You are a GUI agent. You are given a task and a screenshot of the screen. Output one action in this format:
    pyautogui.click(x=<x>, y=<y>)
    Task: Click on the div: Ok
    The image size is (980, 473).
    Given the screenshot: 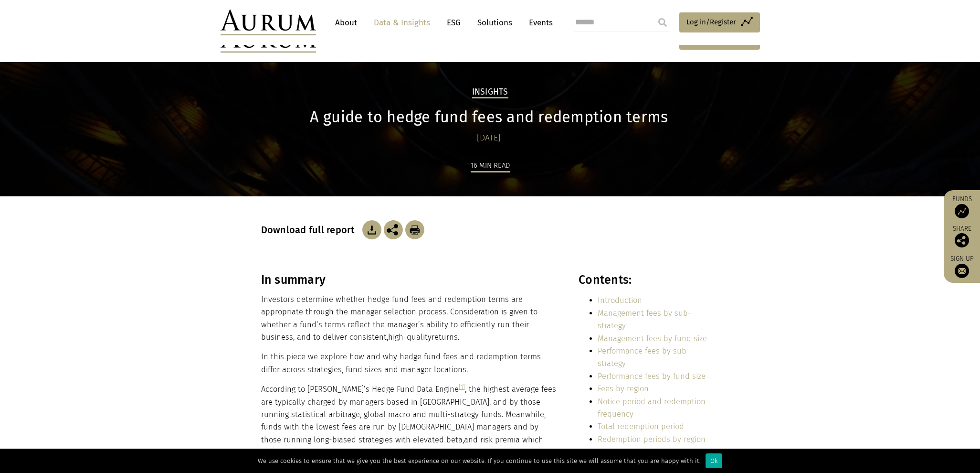 What is the action you would take?
    pyautogui.click(x=714, y=460)
    